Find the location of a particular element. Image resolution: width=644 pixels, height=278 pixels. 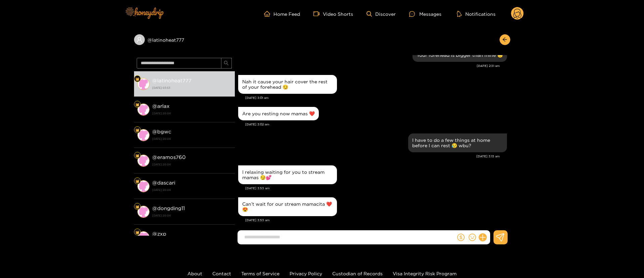

button: Notifications is located at coordinates (476, 14).